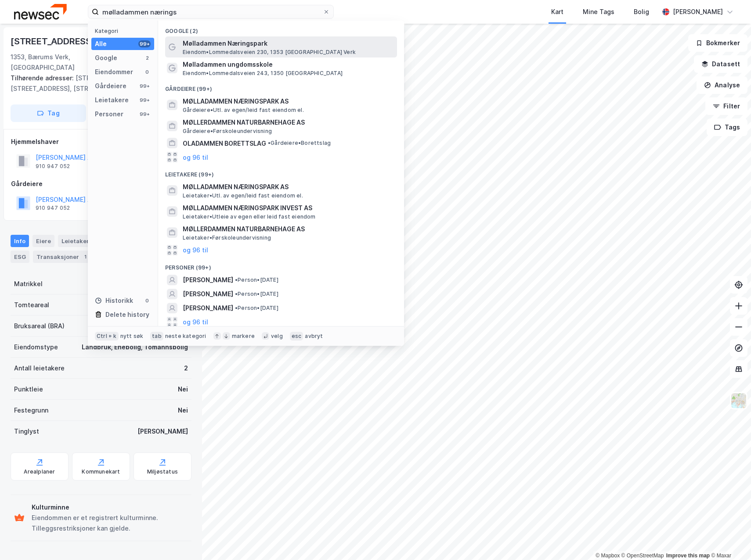  Describe the element at coordinates (26, 431) in the screenshot. I see `div: Tinglyst` at that location.